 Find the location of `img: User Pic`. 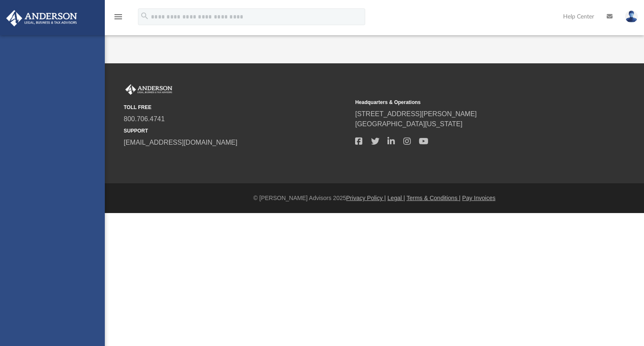

img: User Pic is located at coordinates (631, 17).